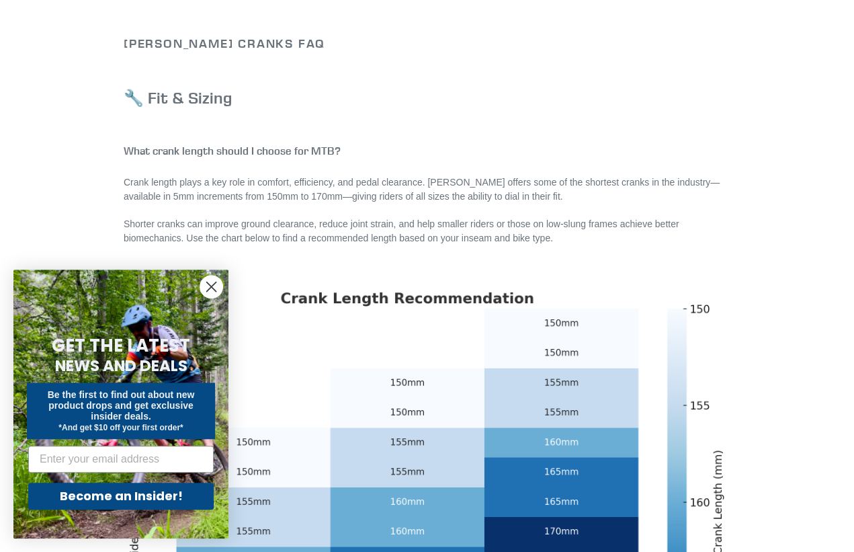  Describe the element at coordinates (121, 459) in the screenshot. I see `input: Enter your email address` at that location.